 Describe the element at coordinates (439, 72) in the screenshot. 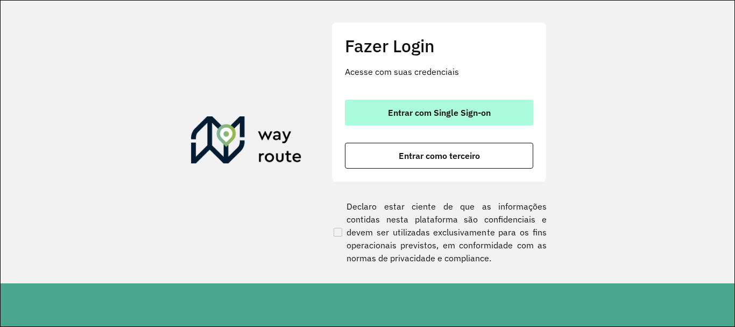

I see `p: Acesse com suas credenciais` at that location.